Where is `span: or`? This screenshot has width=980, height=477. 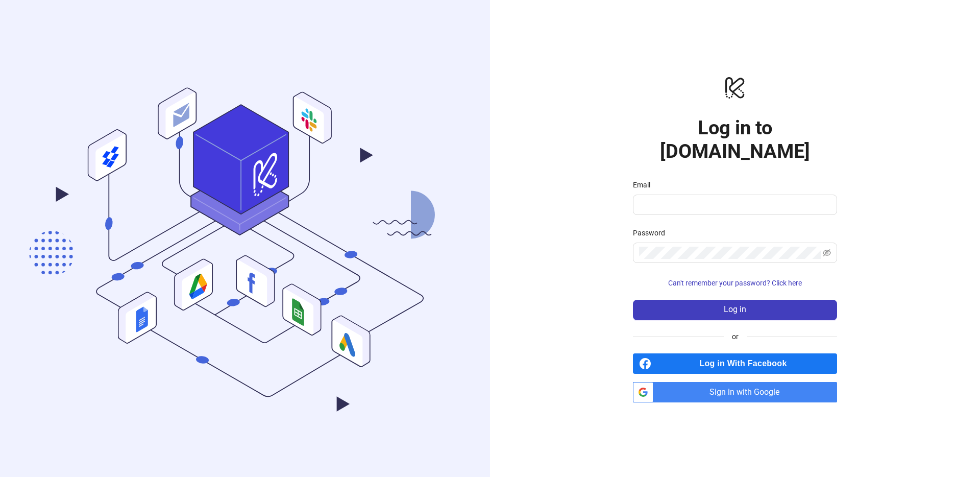
span: or is located at coordinates (735, 337).